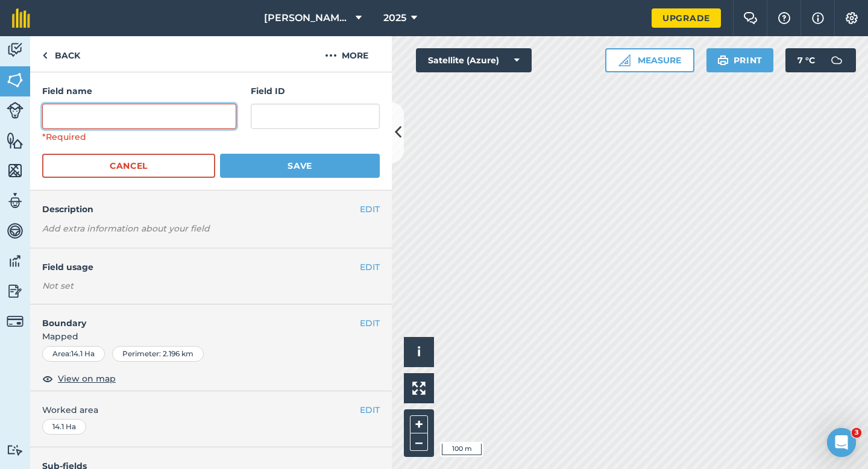 Image resolution: width=868 pixels, height=469 pixels. Describe the element at coordinates (857, 433) in the screenshot. I see `span: 3` at that location.